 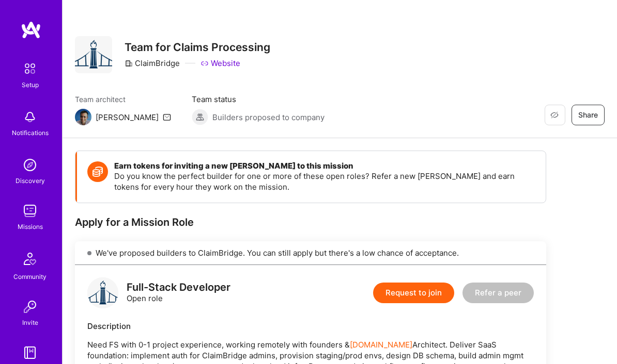 I want to click on i: icon Mail, so click(x=167, y=117).